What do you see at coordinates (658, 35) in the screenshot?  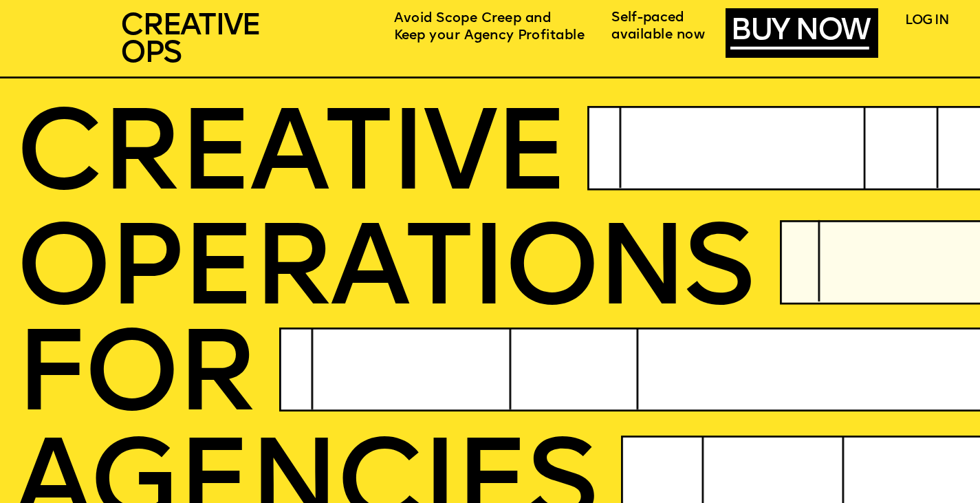 I see `span: available now` at bounding box center [658, 35].